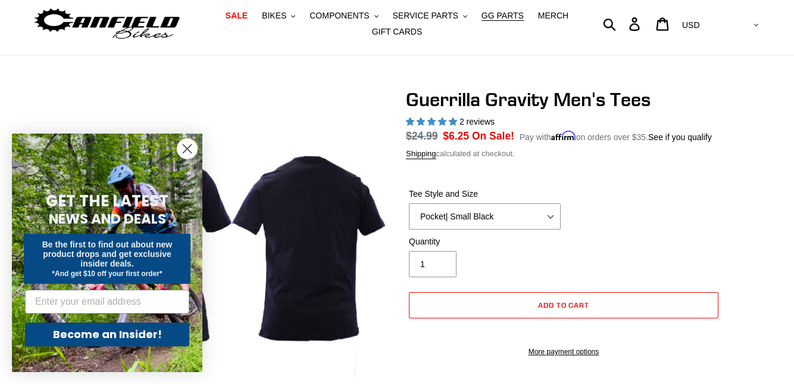 Image resolution: width=794 pixels, height=384 pixels. I want to click on span: On Sale!, so click(493, 136).